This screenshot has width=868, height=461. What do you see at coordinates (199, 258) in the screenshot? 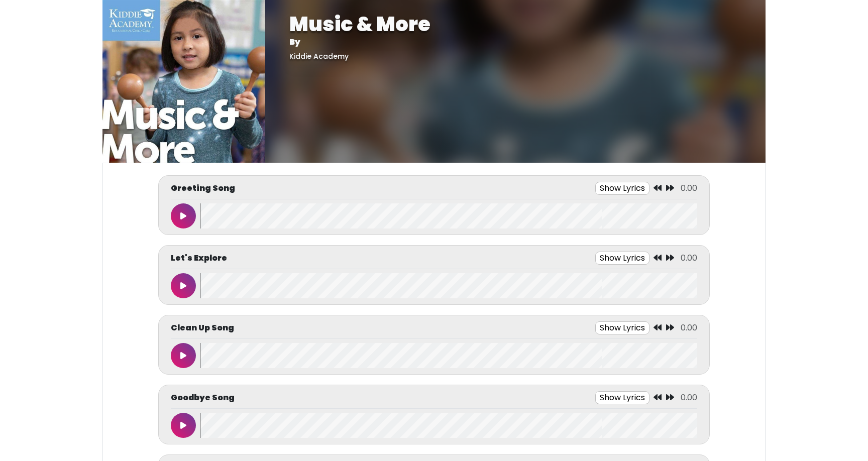
I see `p: Let's Explore` at bounding box center [199, 258].